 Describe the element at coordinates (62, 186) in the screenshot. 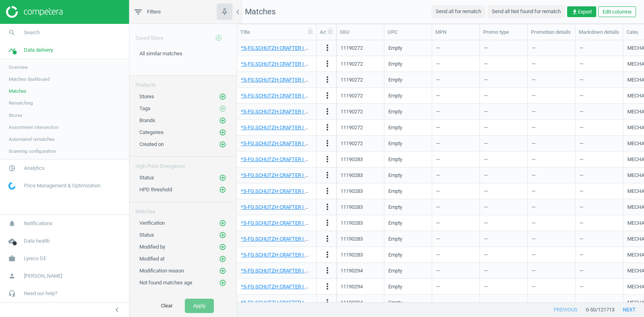

I see `span: Price Management & Optimization` at that location.